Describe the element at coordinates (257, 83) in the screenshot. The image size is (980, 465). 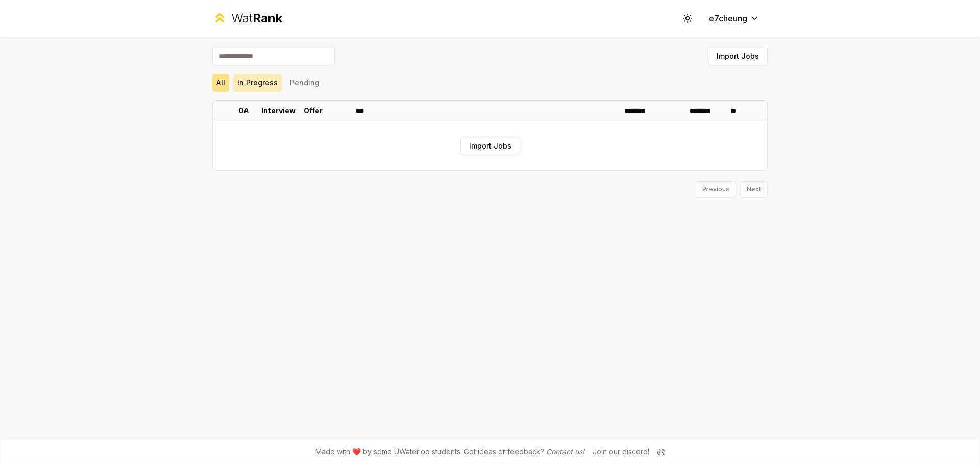
I see `button: In Progress` at that location.